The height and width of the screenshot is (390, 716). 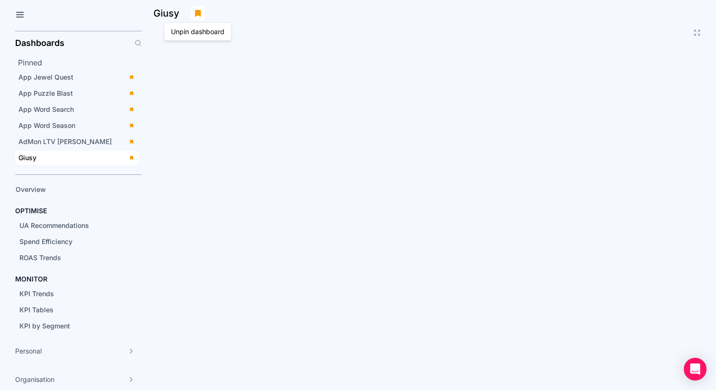 I want to click on span: App Word Search, so click(x=46, y=109).